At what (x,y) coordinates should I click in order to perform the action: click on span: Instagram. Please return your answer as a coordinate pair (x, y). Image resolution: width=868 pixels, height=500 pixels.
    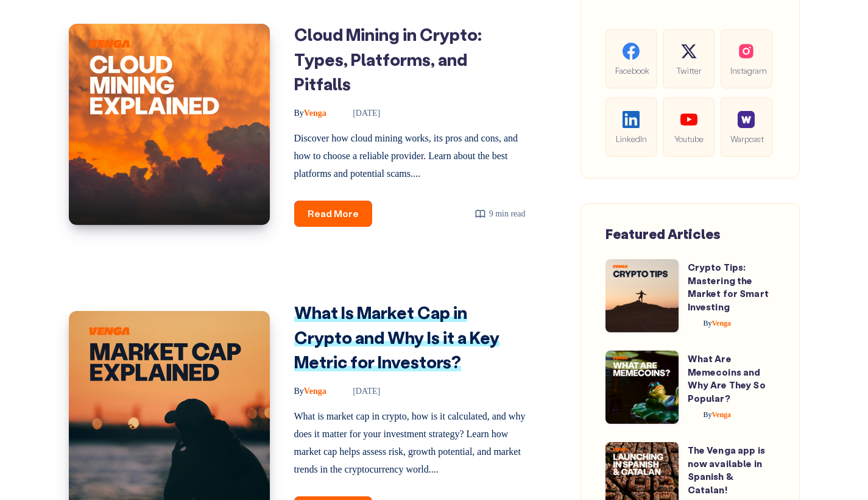
    Looking at the image, I should click on (746, 70).